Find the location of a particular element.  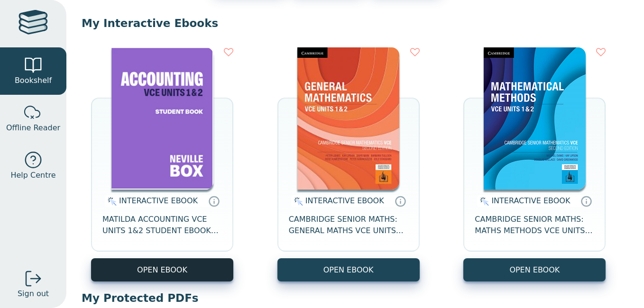

span: MATILDA ACCOUNTING VCE UNITS 1&2 STUDENT EBOOK 7E is located at coordinates (162, 225).